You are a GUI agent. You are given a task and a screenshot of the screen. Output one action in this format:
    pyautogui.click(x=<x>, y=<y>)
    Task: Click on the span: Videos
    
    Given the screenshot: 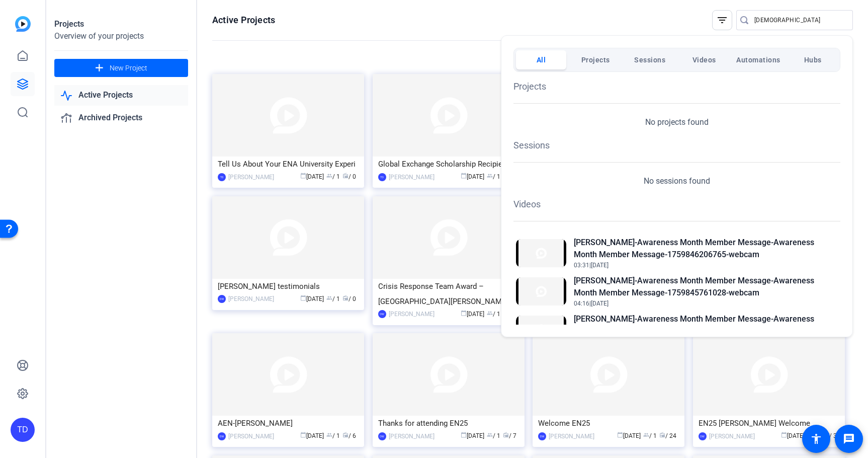 What is the action you would take?
    pyautogui.click(x=704, y=60)
    